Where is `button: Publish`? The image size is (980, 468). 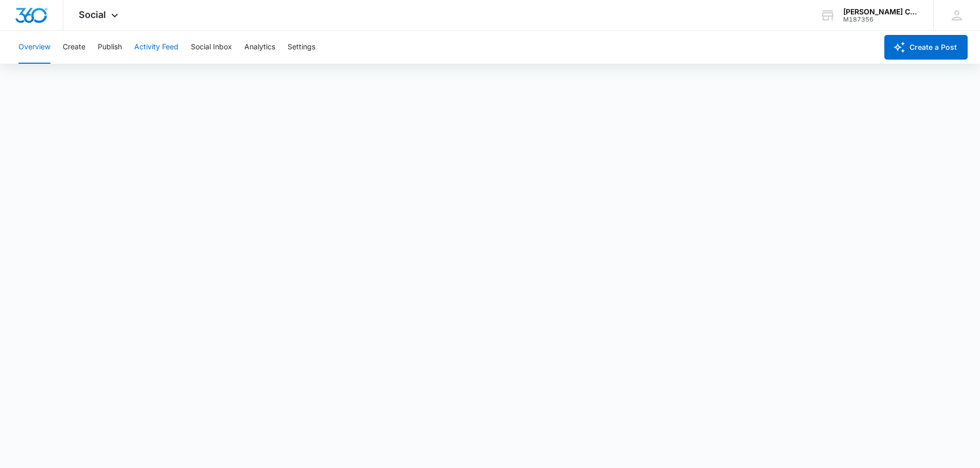 button: Publish is located at coordinates (109, 48).